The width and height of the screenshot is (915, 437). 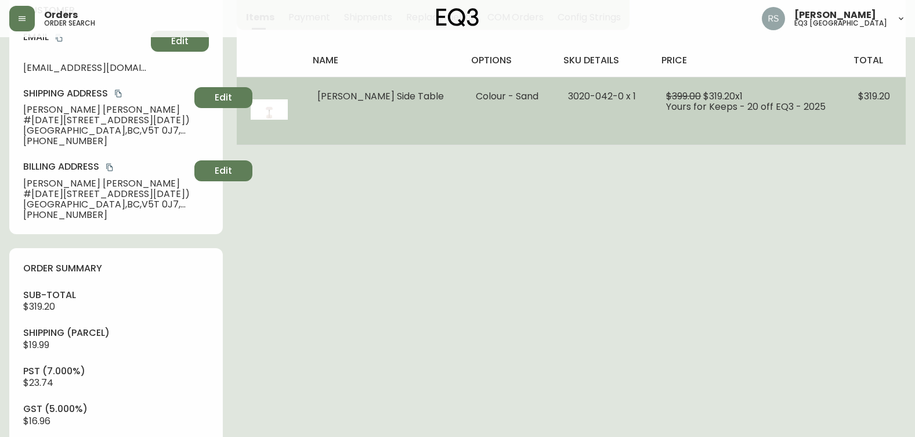 What do you see at coordinates (85, 37) in the screenshot?
I see `h4: Email` at bounding box center [85, 37].